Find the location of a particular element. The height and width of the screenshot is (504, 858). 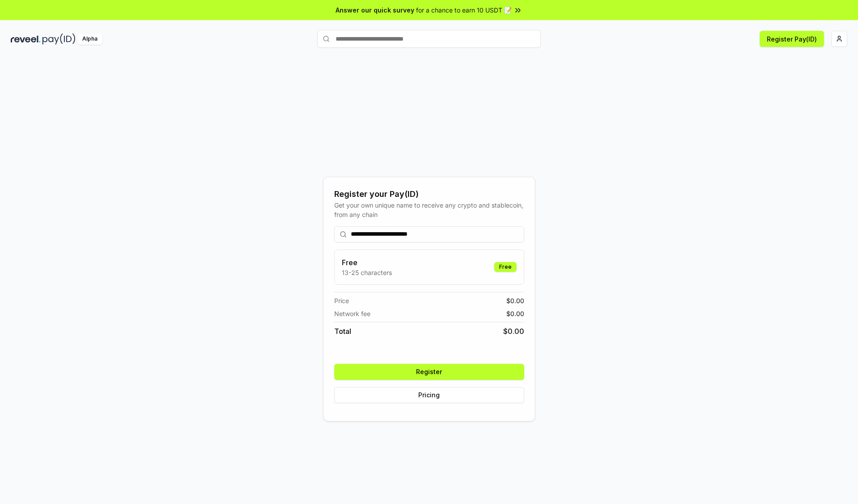

div: Get your own unique name to receive any crypto and stablecoin, from any chain is located at coordinates (429, 210).